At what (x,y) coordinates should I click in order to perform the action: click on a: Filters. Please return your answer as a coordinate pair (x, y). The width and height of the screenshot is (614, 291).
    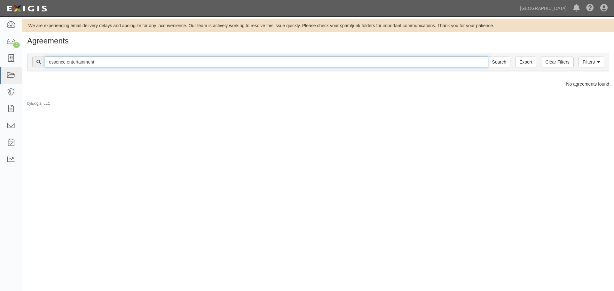
    Looking at the image, I should click on (592, 62).